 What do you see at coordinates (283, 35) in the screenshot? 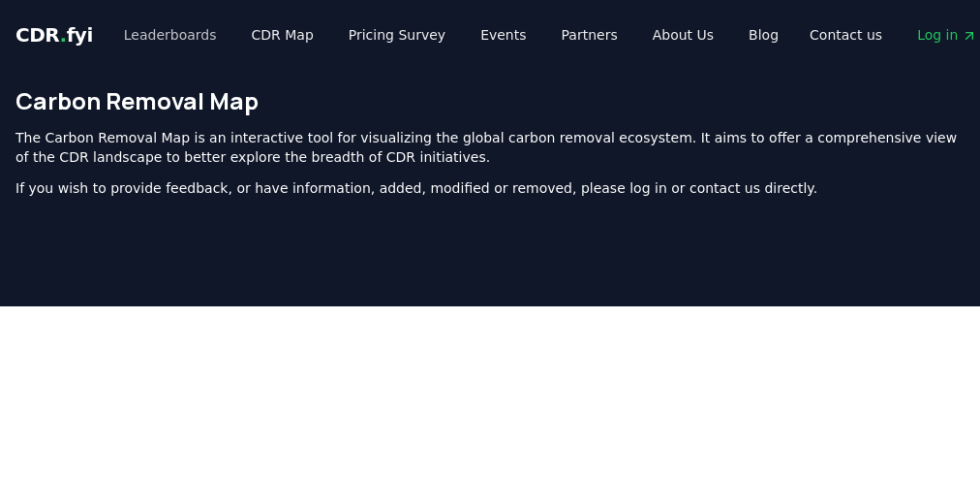
I see `a: CDR Map` at bounding box center [283, 35].